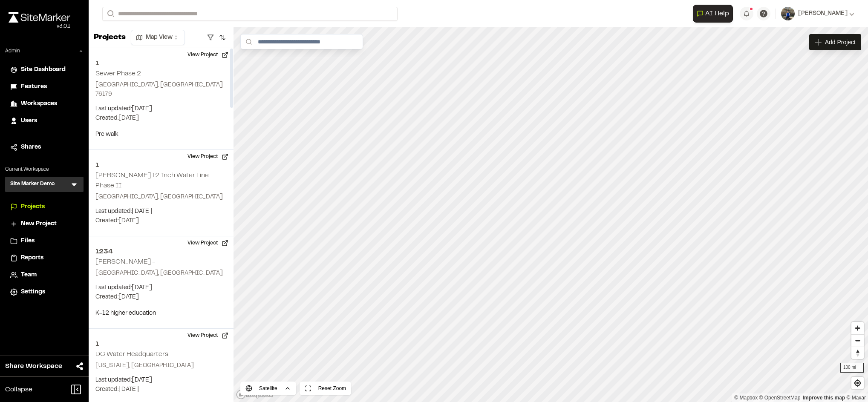 The width and height of the screenshot is (868, 402). I want to click on a: OpenStreetMap, so click(780, 398).